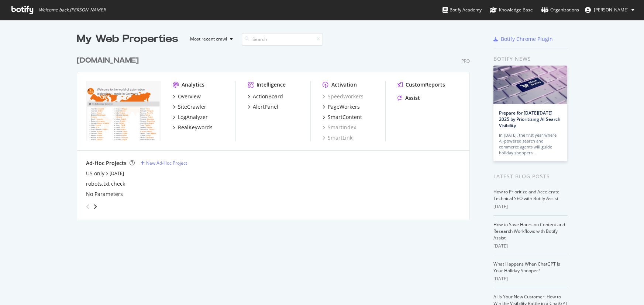  I want to click on div: Intelligence, so click(271, 85).